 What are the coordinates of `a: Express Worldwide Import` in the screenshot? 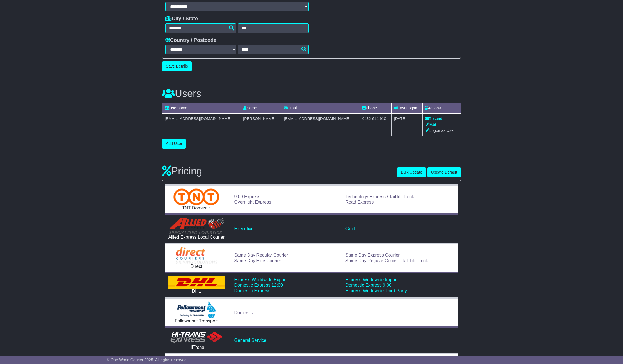 It's located at (372, 280).